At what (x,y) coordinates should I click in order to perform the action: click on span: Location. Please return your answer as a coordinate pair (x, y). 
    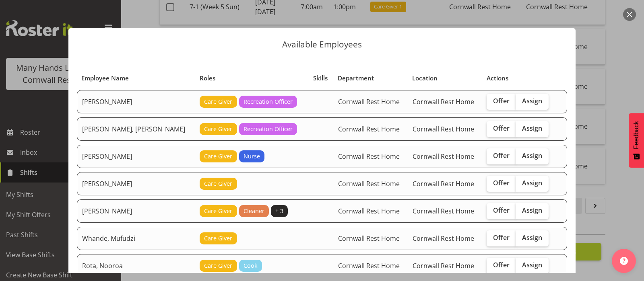
    Looking at the image, I should click on (425, 78).